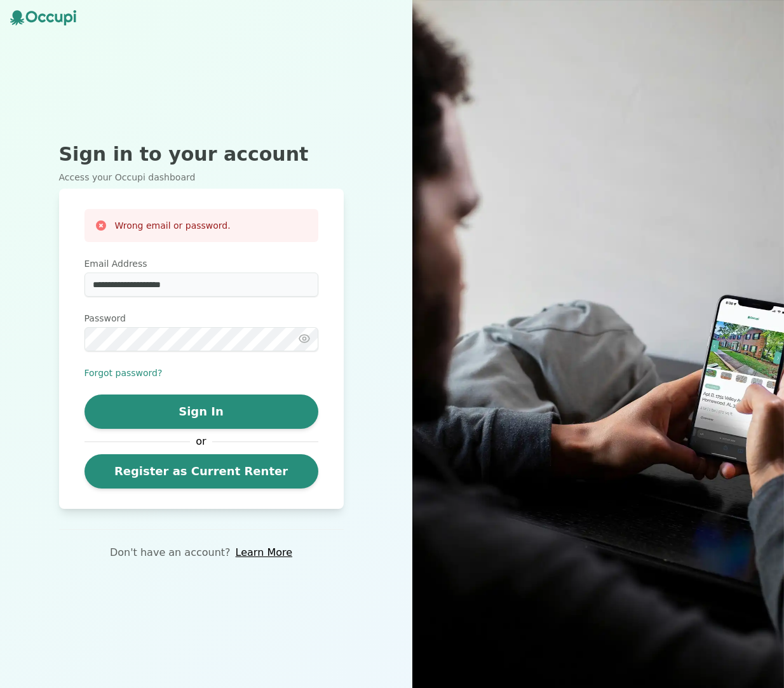  What do you see at coordinates (201, 177) in the screenshot?
I see `p: Access your Occupi dashboard` at bounding box center [201, 177].